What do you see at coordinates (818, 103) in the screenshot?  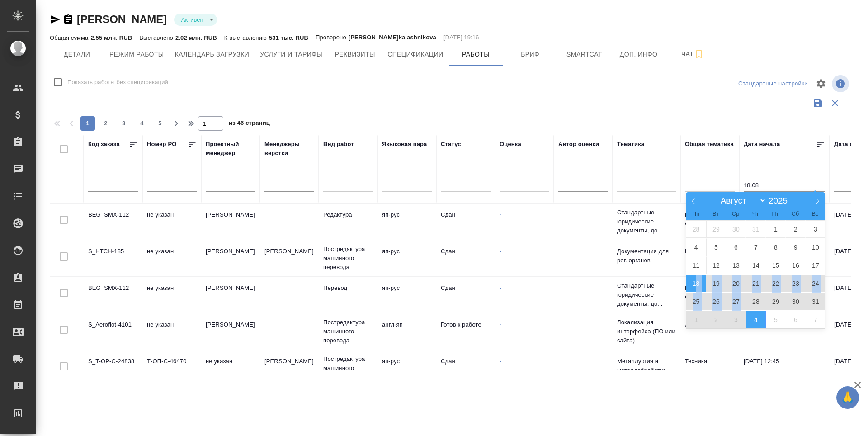 I see `button: Сохранить фильтры` at bounding box center [818, 103].